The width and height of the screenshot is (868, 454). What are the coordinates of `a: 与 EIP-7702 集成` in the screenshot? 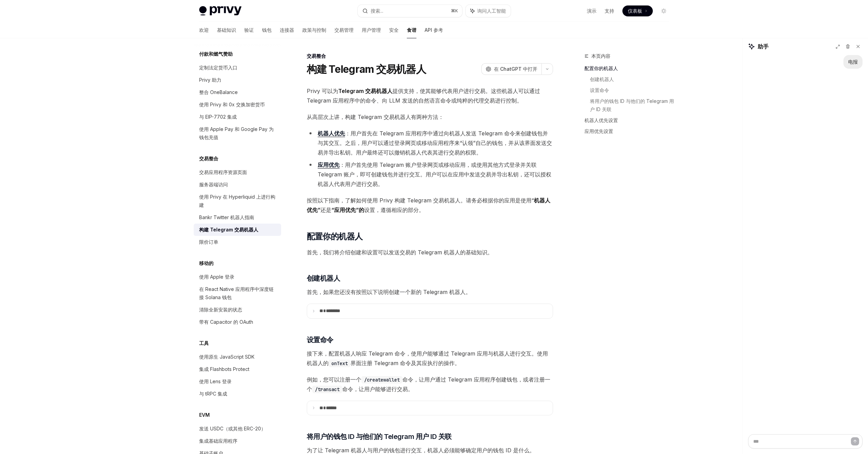 It's located at (238, 117).